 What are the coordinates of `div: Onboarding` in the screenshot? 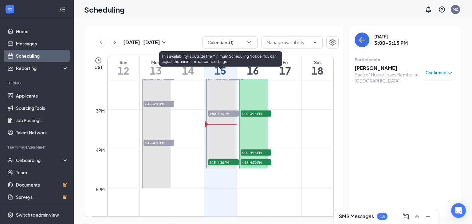 It's located at (40, 160).